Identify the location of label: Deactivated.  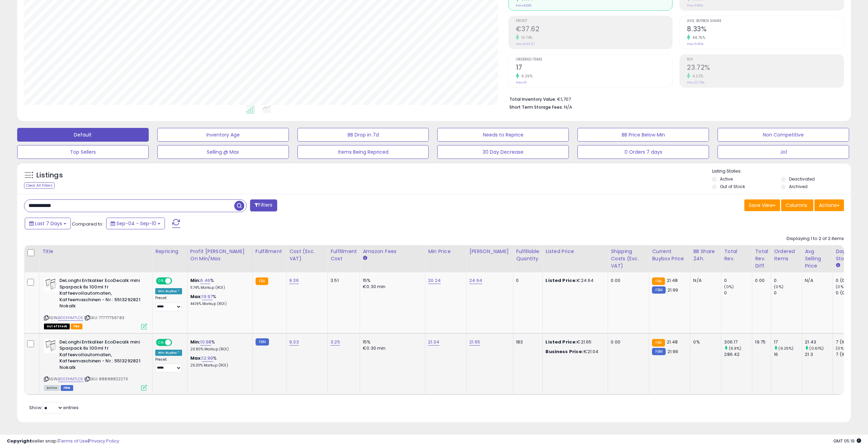
(802, 179).